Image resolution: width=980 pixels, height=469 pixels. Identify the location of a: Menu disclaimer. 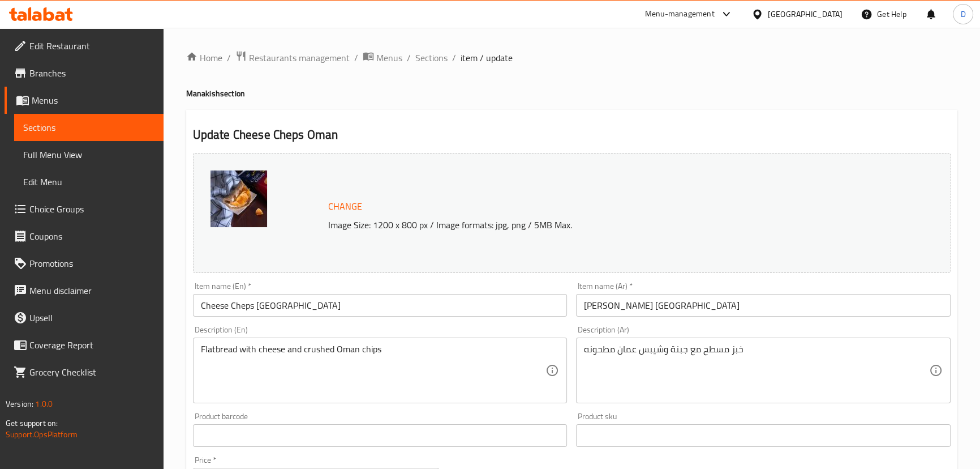
(84, 291).